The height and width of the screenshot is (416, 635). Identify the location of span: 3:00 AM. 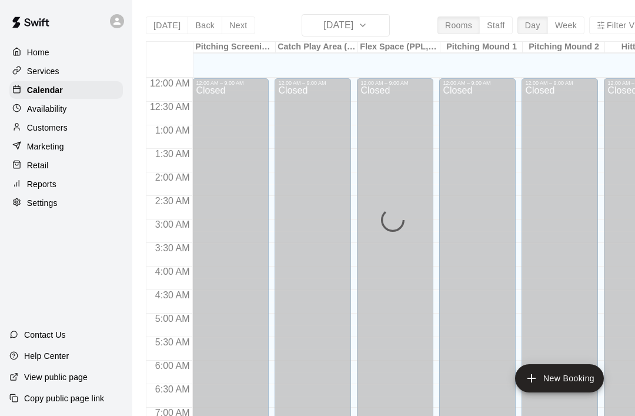
(172, 224).